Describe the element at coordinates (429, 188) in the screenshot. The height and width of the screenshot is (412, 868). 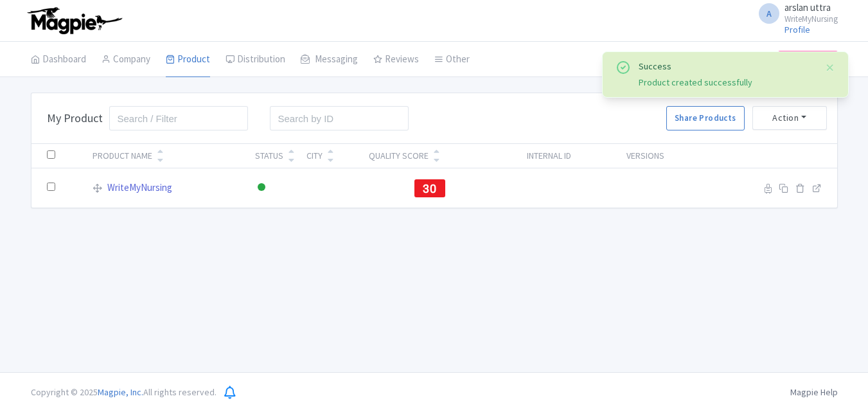
I see `span: 30` at that location.